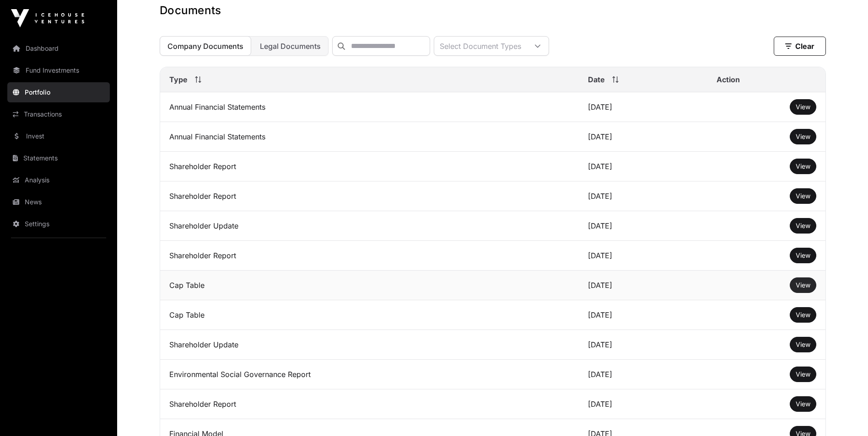  Describe the element at coordinates (290, 46) in the screenshot. I see `span: Legal Documents` at that location.